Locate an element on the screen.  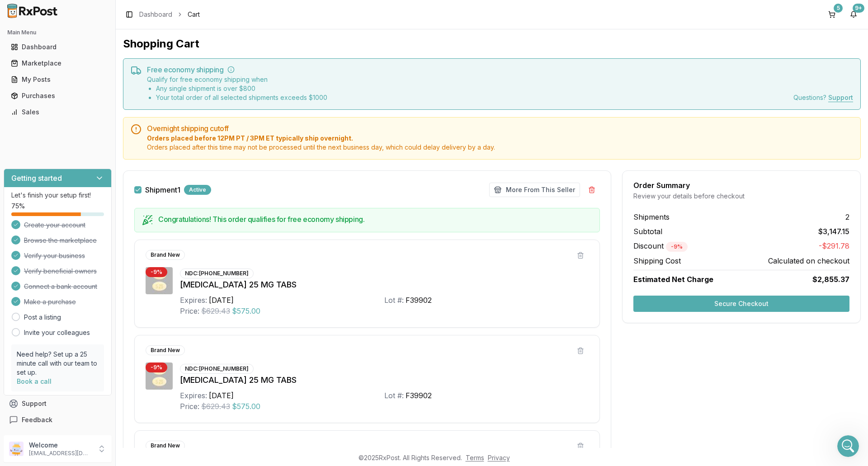
a: My Posts is located at coordinates (57, 80).